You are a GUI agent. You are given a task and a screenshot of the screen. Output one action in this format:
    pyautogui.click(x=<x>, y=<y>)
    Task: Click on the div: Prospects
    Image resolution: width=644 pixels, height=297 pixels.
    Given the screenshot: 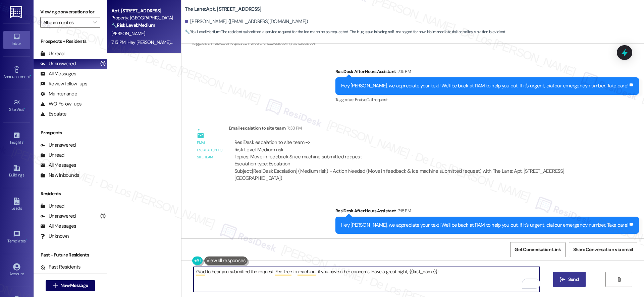 What is the action you would take?
    pyautogui.click(x=70, y=132)
    